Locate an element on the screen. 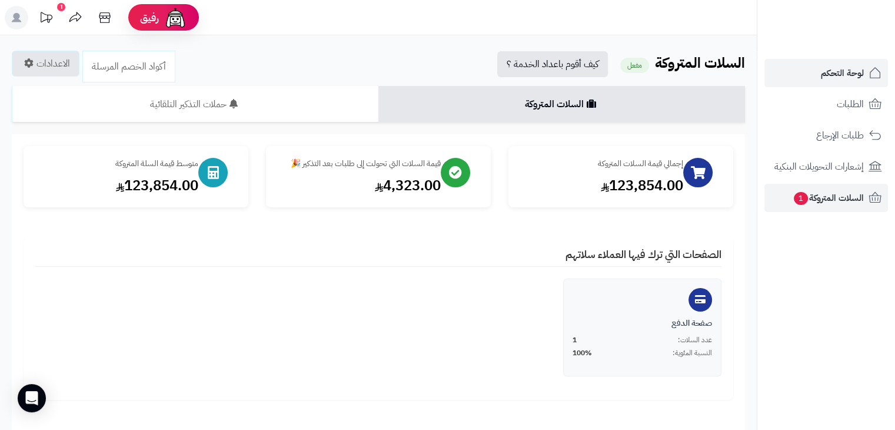  span: السلات المتروكة is located at coordinates (828, 198).